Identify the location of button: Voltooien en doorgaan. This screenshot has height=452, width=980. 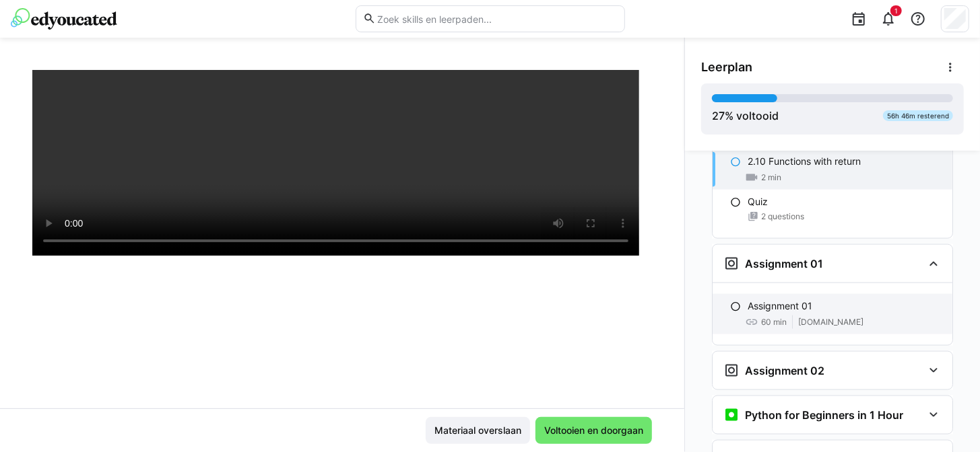
(593, 431).